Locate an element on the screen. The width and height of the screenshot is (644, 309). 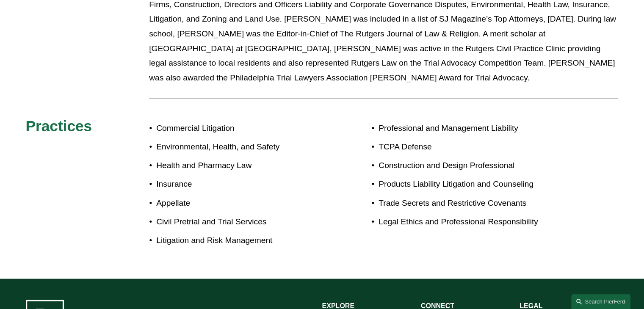
p: Products Liability Litigation and Counseling is located at coordinates (473, 184).